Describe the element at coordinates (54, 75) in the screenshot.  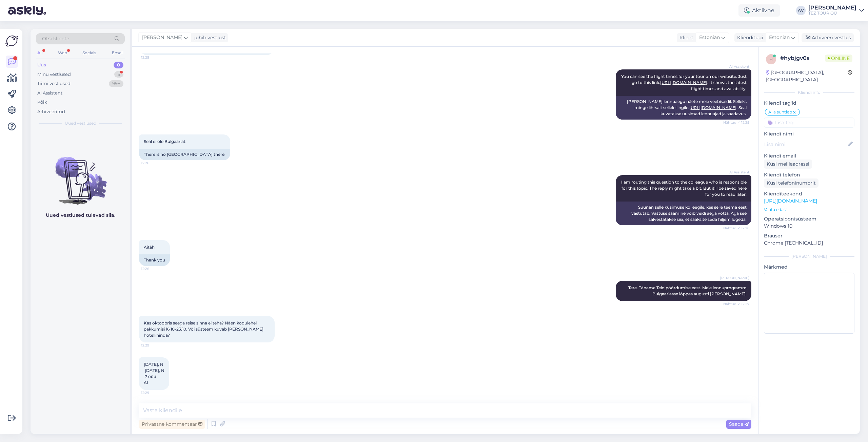
I see `div: Minu vestlused` at that location.